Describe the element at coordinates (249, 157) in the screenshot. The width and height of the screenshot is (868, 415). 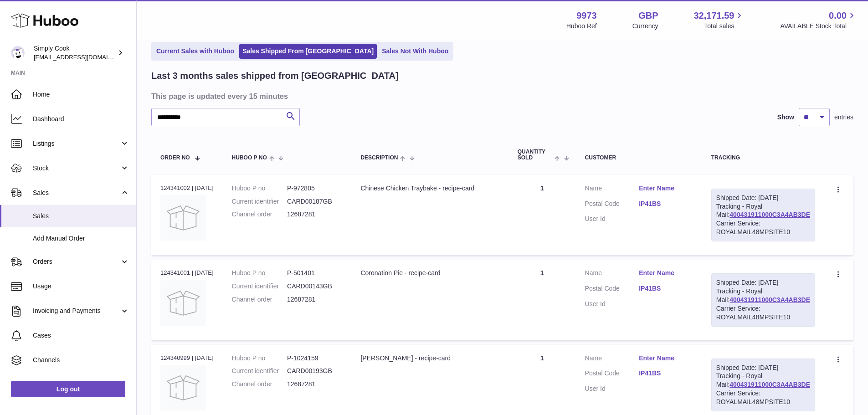
I see `span: Huboo P no` at that location.